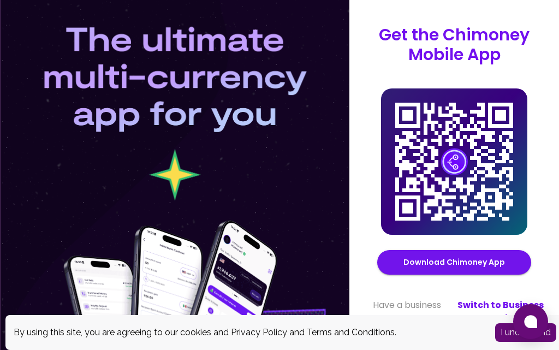 This screenshot has width=559, height=350. Describe the element at coordinates (454, 45) in the screenshot. I see `p: Get the Chimoney Mobile App` at that location.